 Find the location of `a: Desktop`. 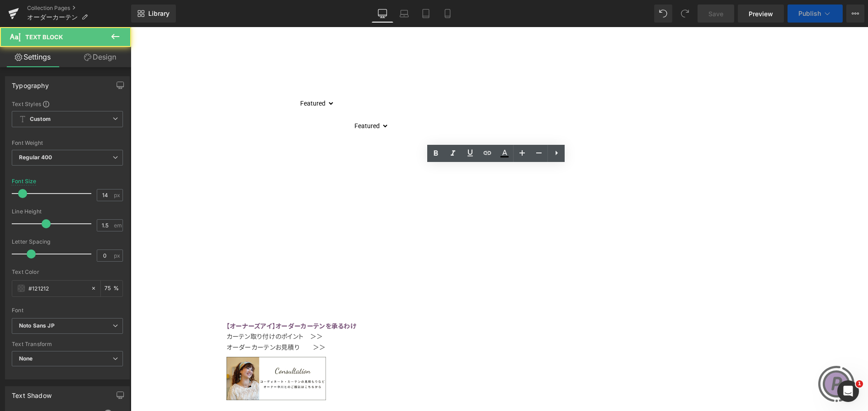

a: Desktop is located at coordinates (382, 14).